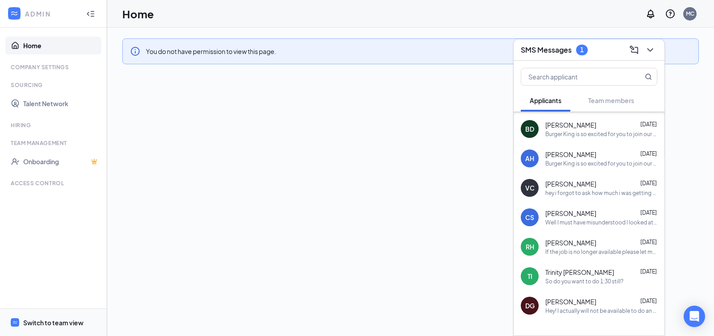 Image resolution: width=714 pixels, height=336 pixels. What do you see at coordinates (529, 217) in the screenshot?
I see `div: CS` at bounding box center [529, 217].